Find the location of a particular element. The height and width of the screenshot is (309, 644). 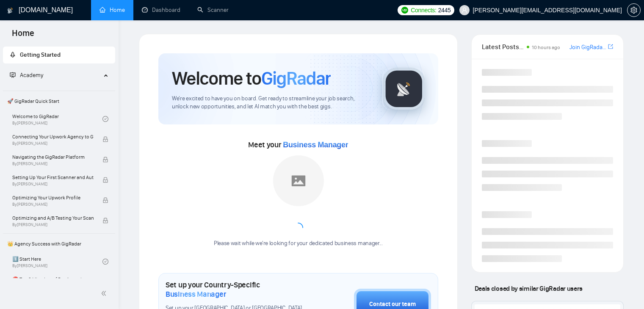

span: Deals closed by similar GigRadar users is located at coordinates (528, 288).